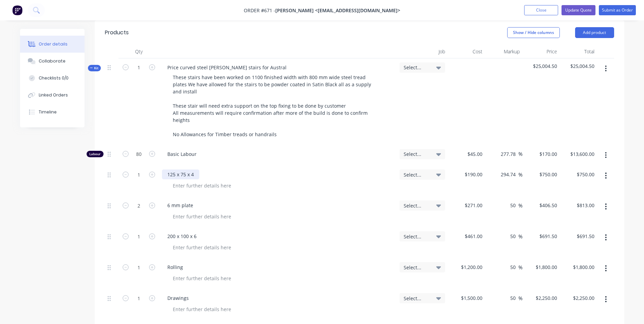 The width and height of the screenshot is (644, 324). What do you see at coordinates (52, 61) in the screenshot?
I see `div: Collaborate` at bounding box center [52, 61].